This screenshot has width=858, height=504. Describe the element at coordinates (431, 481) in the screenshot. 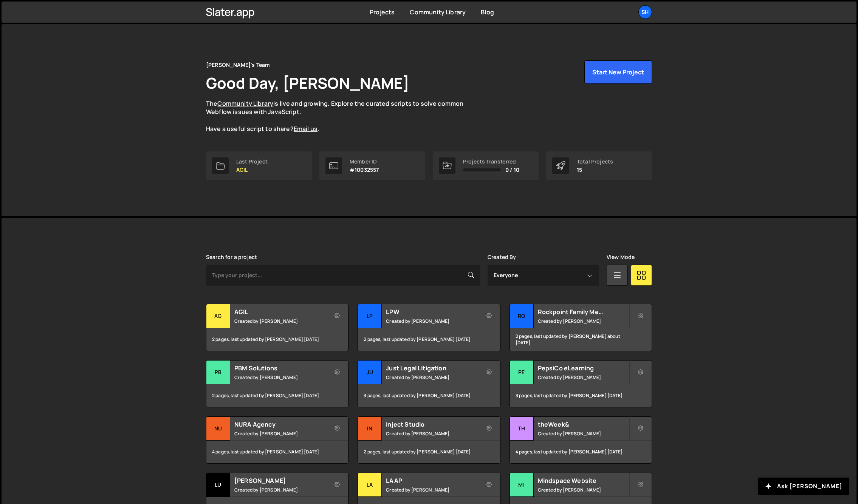

I see `h2: LAAP` at that location.